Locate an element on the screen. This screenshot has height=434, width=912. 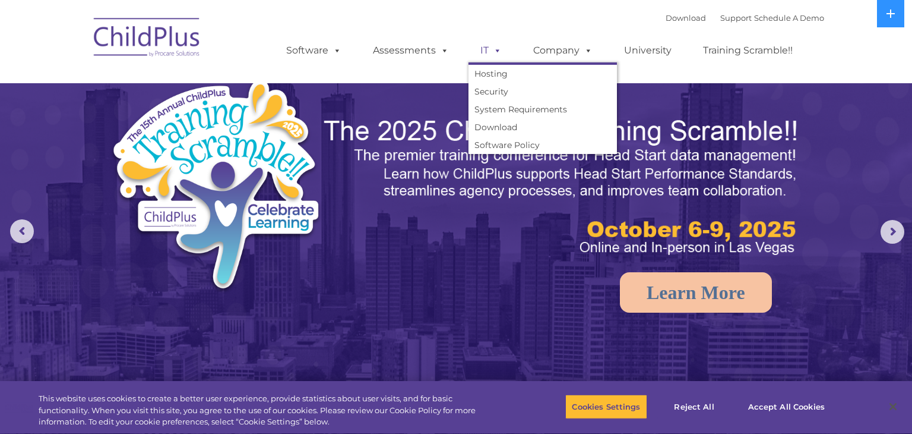
a: Company is located at coordinates (563, 50).